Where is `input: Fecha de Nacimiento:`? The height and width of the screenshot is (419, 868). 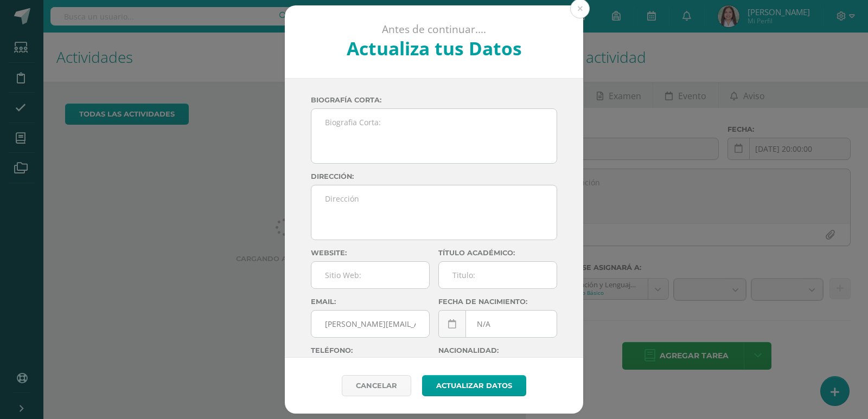 input: Fecha de Nacimiento: is located at coordinates (497, 324).